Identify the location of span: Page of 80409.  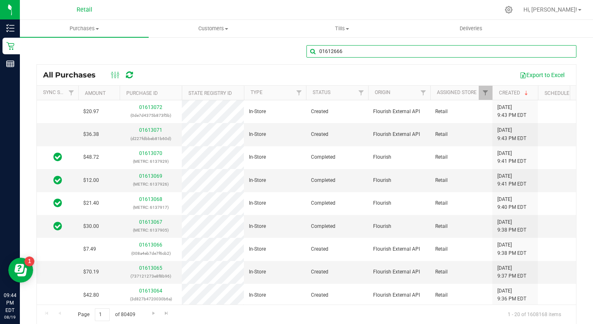
(106, 314).